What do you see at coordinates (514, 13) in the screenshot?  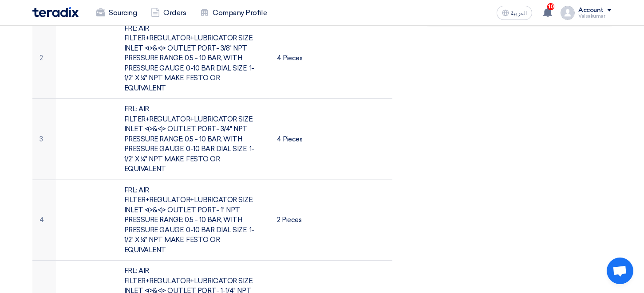 I see `button: العربية` at bounding box center [514, 13].